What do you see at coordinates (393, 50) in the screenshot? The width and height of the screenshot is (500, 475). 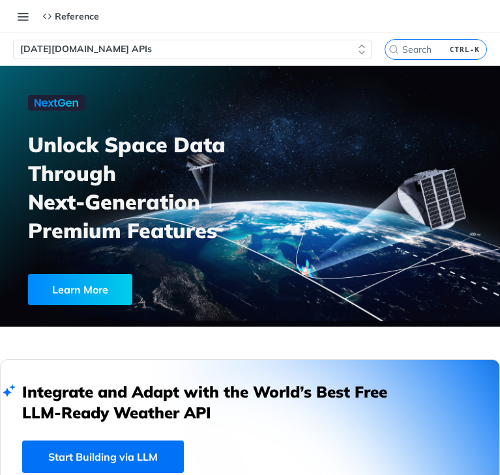 I see `svg: Search` at bounding box center [393, 50].